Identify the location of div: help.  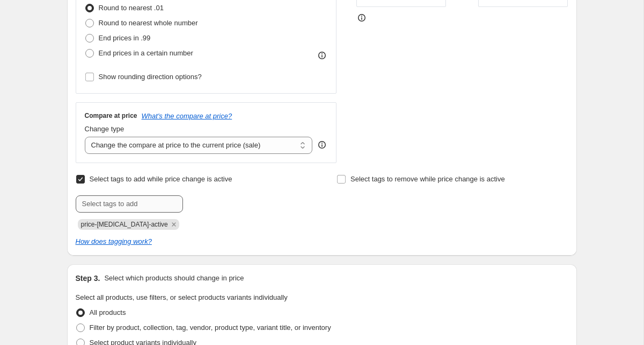
(322, 145).